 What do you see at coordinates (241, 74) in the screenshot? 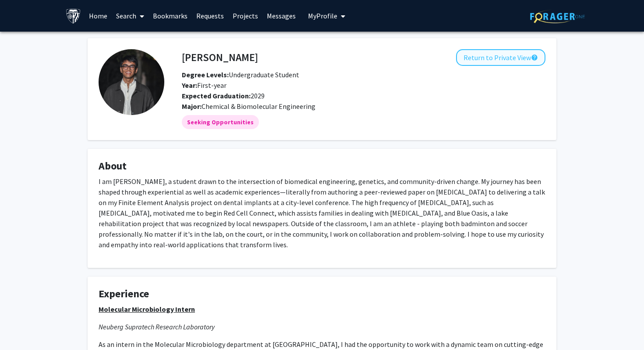
I see `span: Undergraduate Student` at bounding box center [241, 74].